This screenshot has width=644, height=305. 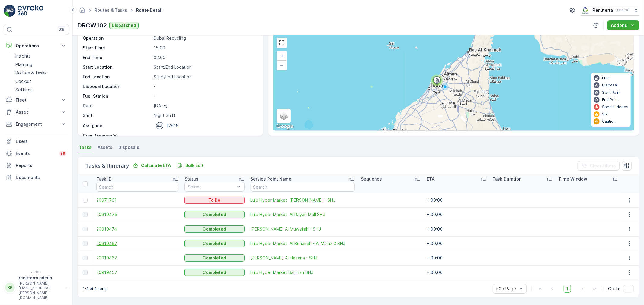 What do you see at coordinates (41, 278) in the screenshot?
I see `p: renuterra.admin` at bounding box center [41, 278].